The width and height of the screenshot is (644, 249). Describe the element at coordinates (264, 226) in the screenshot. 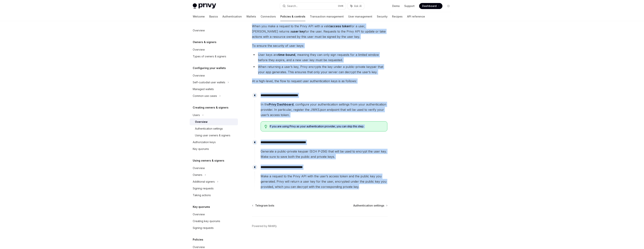

I see `a: Powered by Mintlify` at that location.